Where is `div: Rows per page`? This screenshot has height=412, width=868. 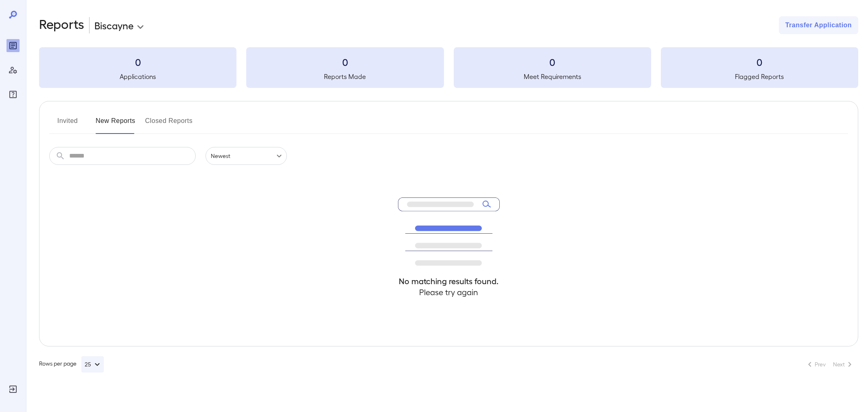 div: Rows per page is located at coordinates (71, 364).